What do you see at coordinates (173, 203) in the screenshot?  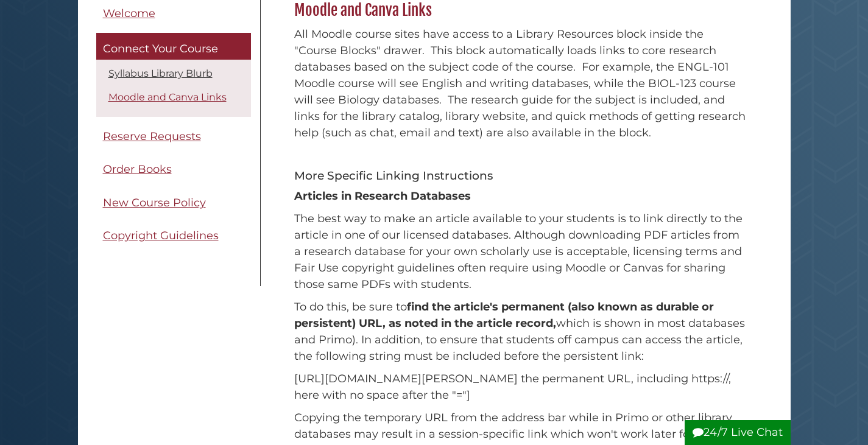 I see `a: New Course Policy` at bounding box center [173, 203].